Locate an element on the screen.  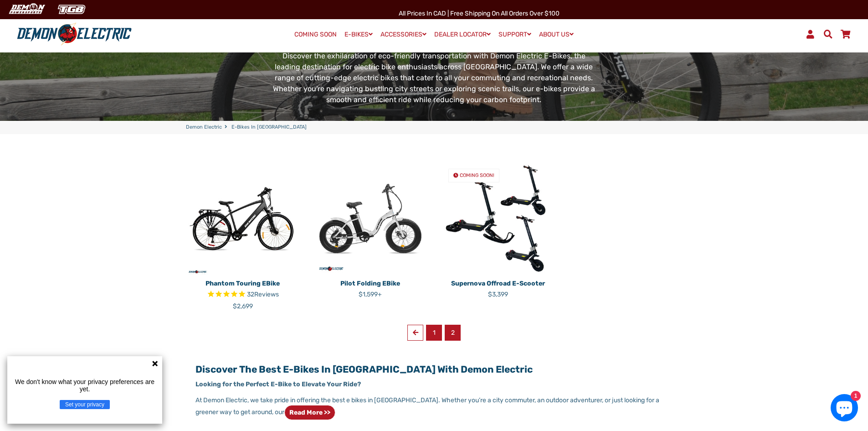
img: Phantom Touring eBike - Demon Electric is located at coordinates (243, 218).